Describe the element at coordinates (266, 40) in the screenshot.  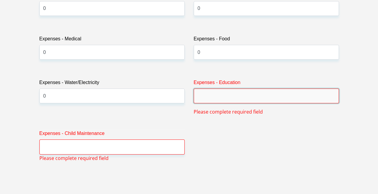
I see `label: Expenses - Food` at that location.